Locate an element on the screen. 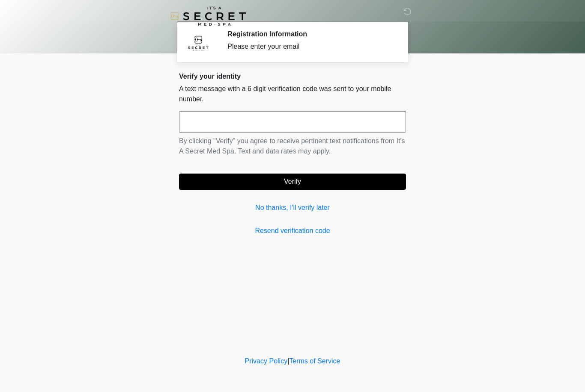  button: Verify is located at coordinates (292, 182).